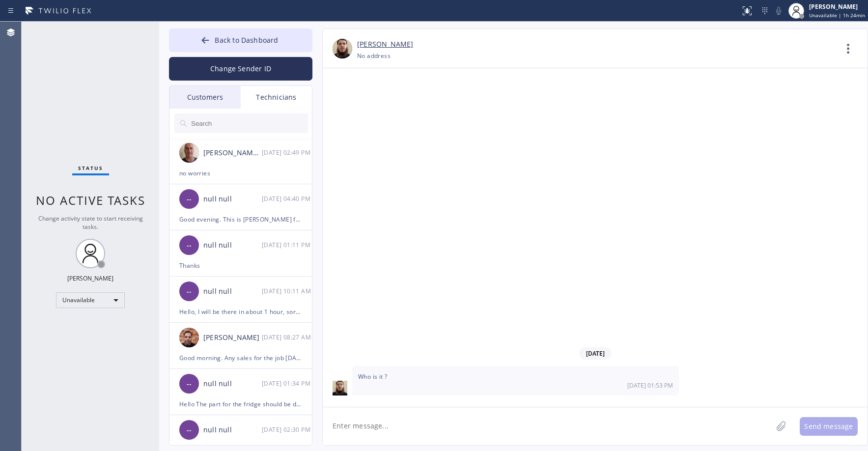  What do you see at coordinates (189, 338) in the screenshot?
I see `img: 204d40141910a759c14f6df764f62ceb.jpg` at bounding box center [189, 338].